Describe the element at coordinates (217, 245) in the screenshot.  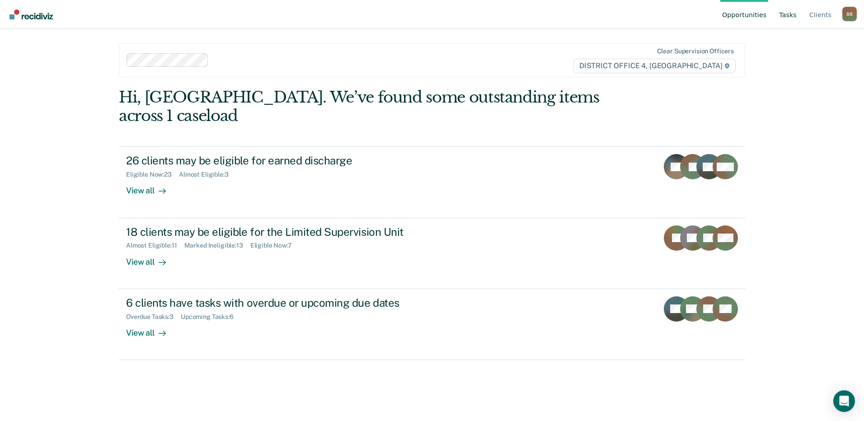
I see `div: Marked Ineligible : 13` at that location.